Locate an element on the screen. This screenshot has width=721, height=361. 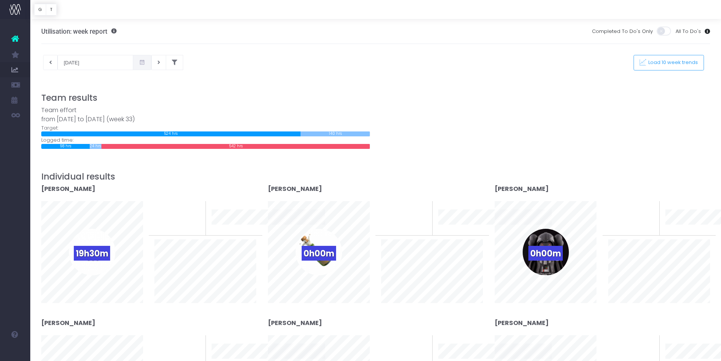
span: 19h30m is located at coordinates (92, 253).